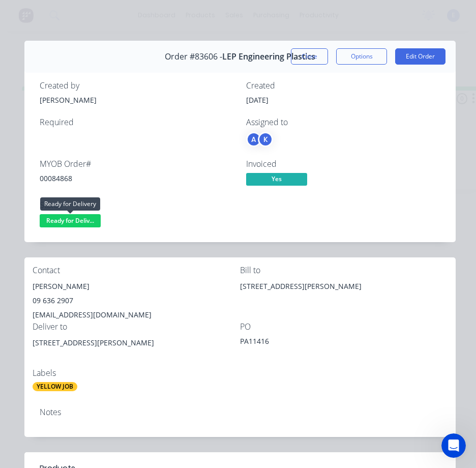 The width and height of the screenshot is (476, 468). I want to click on div: Notes, so click(240, 412).